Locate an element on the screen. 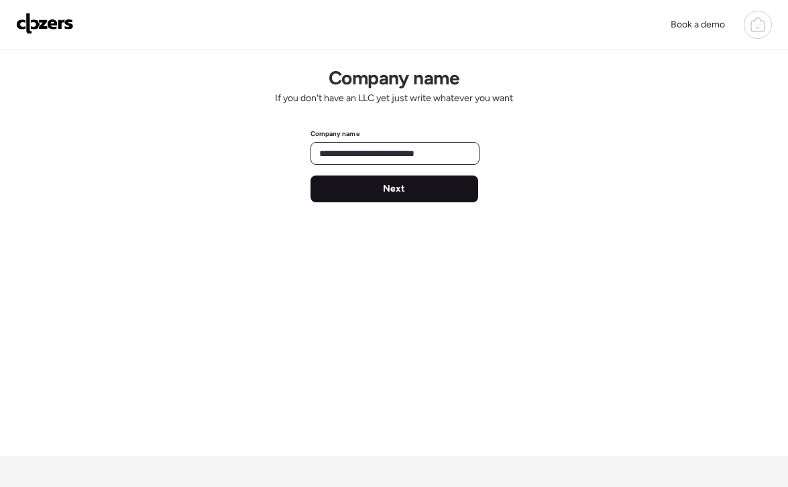 This screenshot has height=487, width=788. h1: Company name is located at coordinates (393, 78).